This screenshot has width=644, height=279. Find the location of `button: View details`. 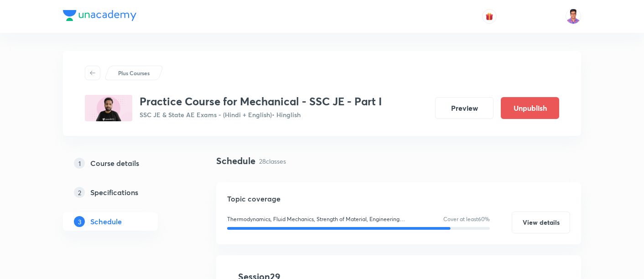

button: View details is located at coordinates (541, 223).